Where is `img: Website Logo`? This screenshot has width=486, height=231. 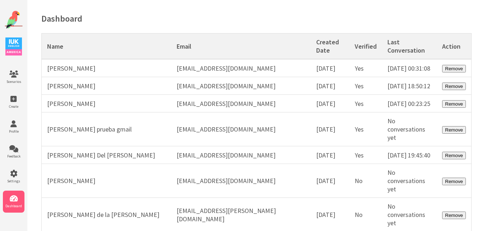 img: Website Logo is located at coordinates (14, 20).